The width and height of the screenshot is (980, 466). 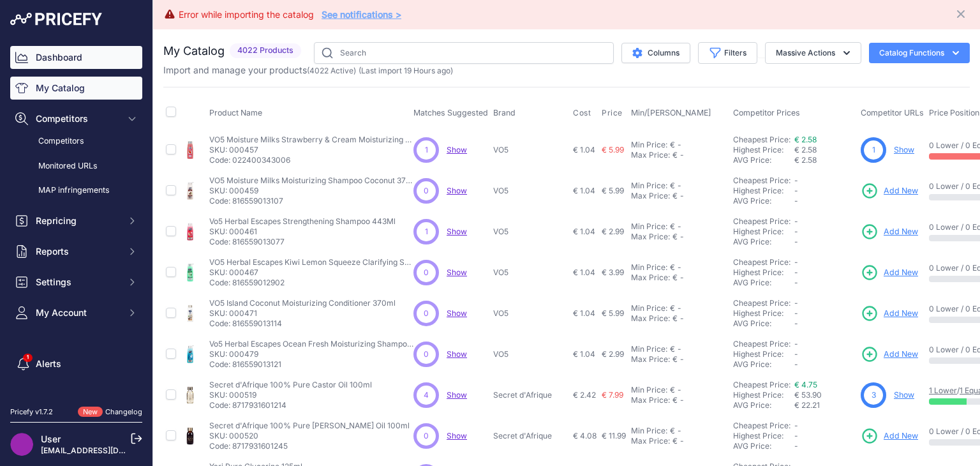 What do you see at coordinates (290, 406) in the screenshot?
I see `p: Code: 8717931601214` at bounding box center [290, 406].